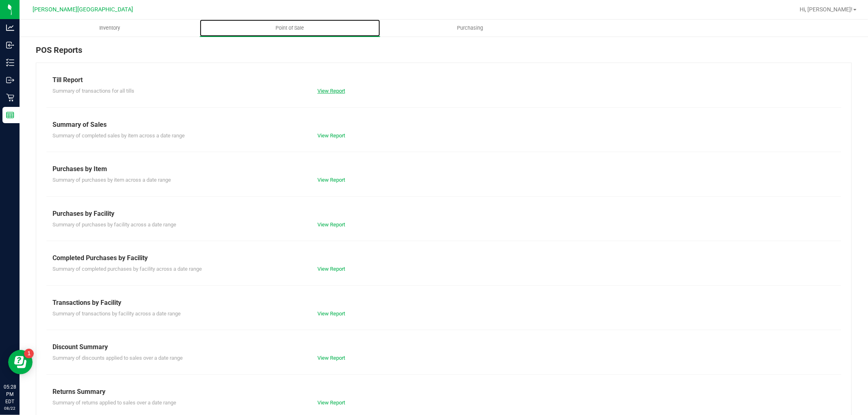  I want to click on a: Purchasing, so click(470, 28).